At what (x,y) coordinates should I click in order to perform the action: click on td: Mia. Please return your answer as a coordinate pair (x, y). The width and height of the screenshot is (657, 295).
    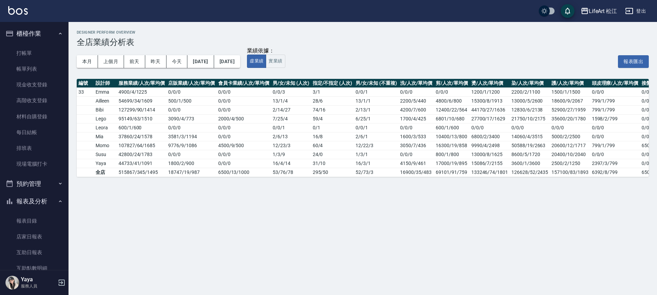
    Looking at the image, I should click on (105, 136).